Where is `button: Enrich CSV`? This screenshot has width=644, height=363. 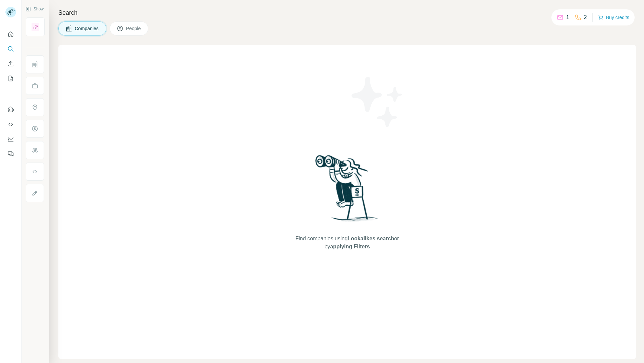
button: Enrich CSV is located at coordinates (11, 64).